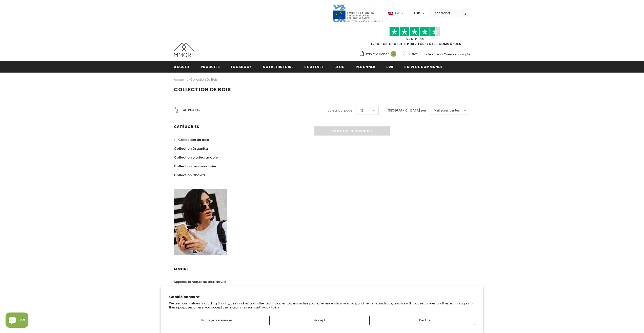 The image size is (644, 333). Describe the element at coordinates (181, 269) in the screenshot. I see `span: MMORE` at that location.